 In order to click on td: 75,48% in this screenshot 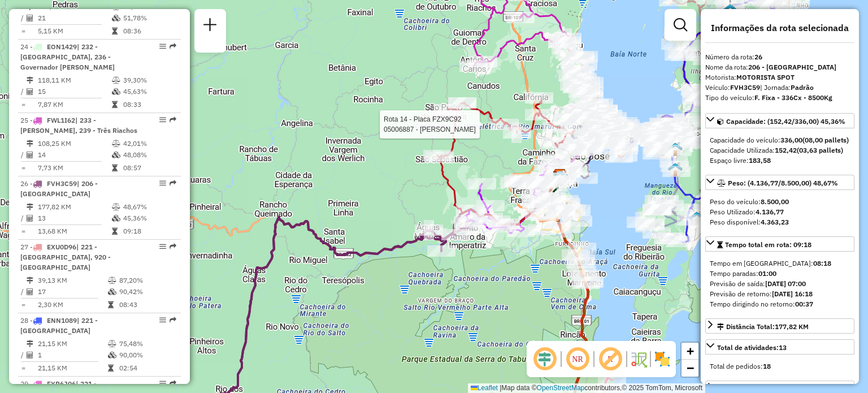, I will do `click(147, 344)`.